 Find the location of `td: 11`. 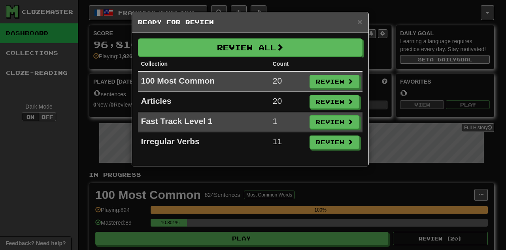

td: 11 is located at coordinates (288, 142).